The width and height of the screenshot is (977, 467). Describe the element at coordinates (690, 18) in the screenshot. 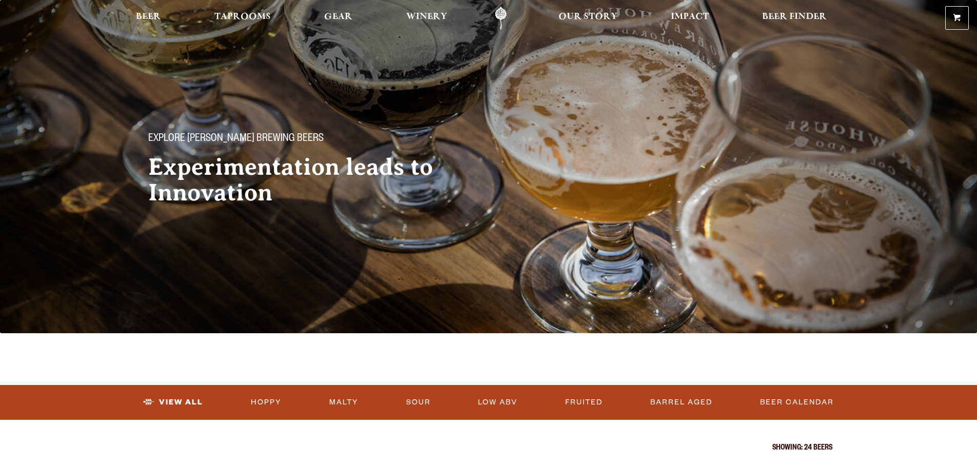

I see `a: Impact` at that location.